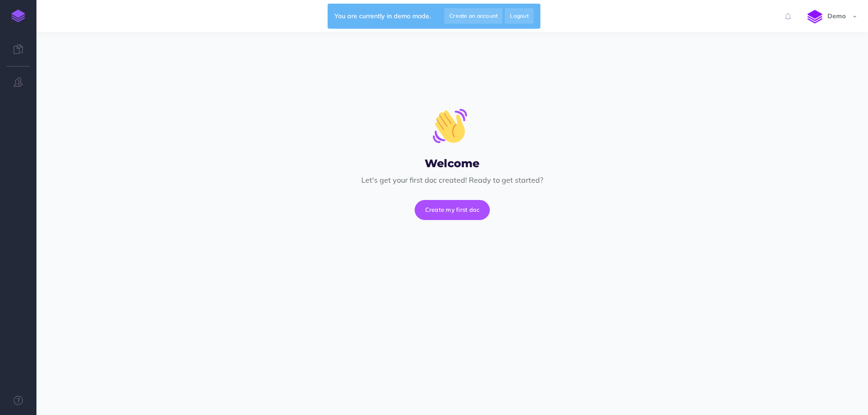  I want to click on p: Let's get your first doc created! Ready to get started?, so click(452, 180).